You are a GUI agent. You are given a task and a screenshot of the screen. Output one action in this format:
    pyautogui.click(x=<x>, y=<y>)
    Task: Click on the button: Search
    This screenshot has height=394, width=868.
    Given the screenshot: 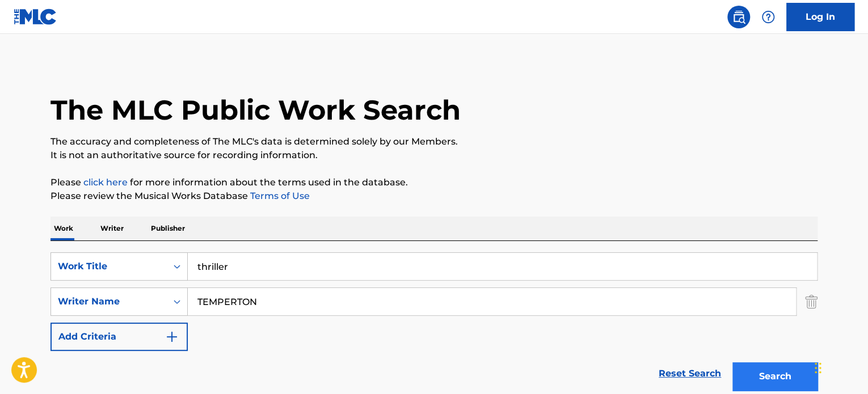 What is the action you would take?
    pyautogui.click(x=775, y=377)
    